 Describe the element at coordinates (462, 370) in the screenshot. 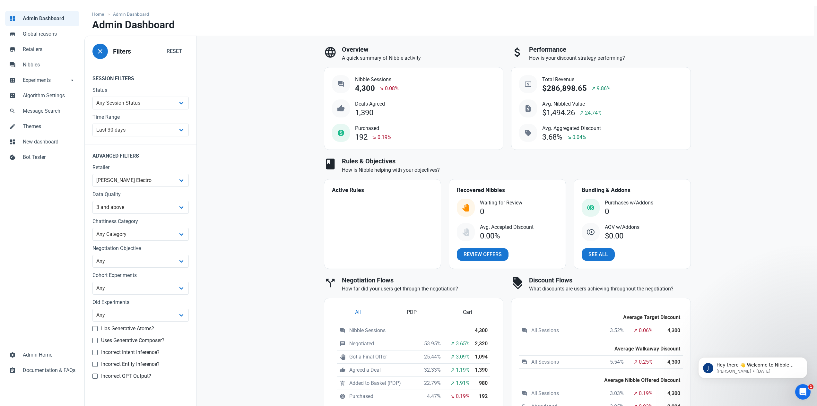

I see `span: 1.19%` at that location.